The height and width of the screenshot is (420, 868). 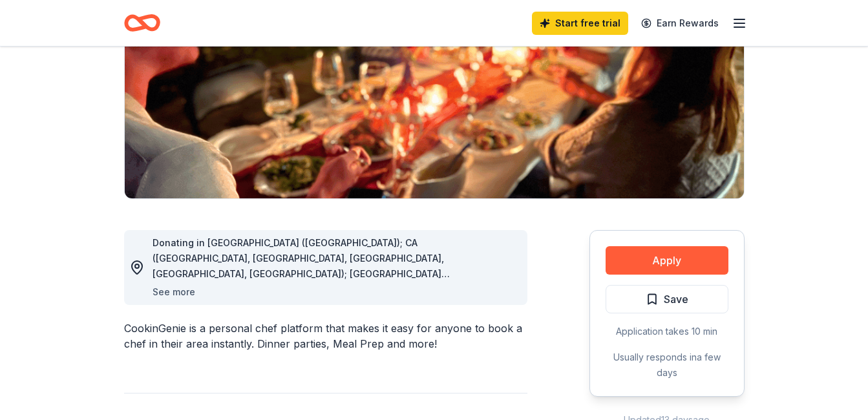 What do you see at coordinates (667, 299) in the screenshot?
I see `button: Save` at bounding box center [667, 299].